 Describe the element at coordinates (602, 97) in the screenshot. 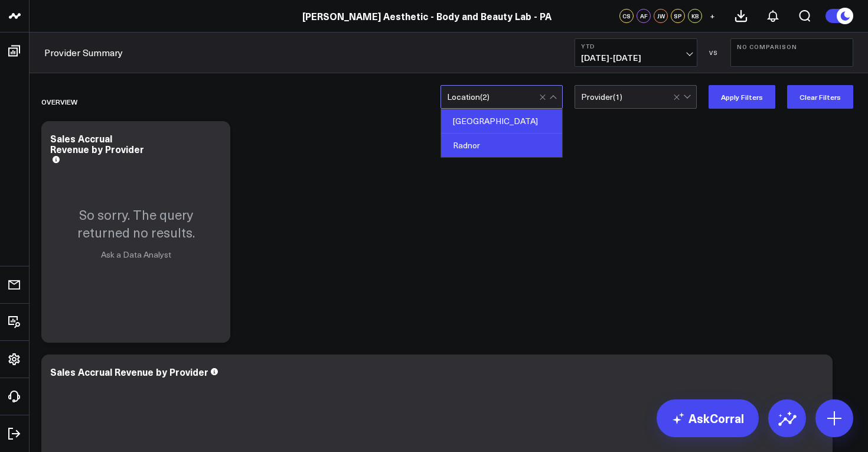

I see `div: Provider ( 1 )` at that location.